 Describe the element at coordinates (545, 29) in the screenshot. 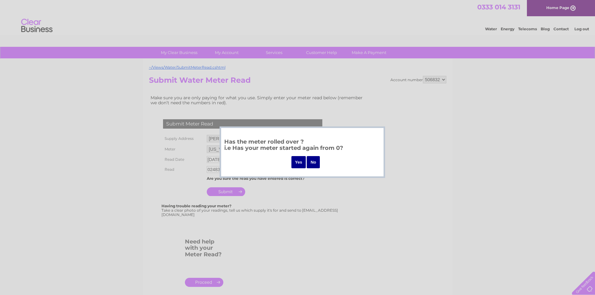

I see `a: Blog` at that location.